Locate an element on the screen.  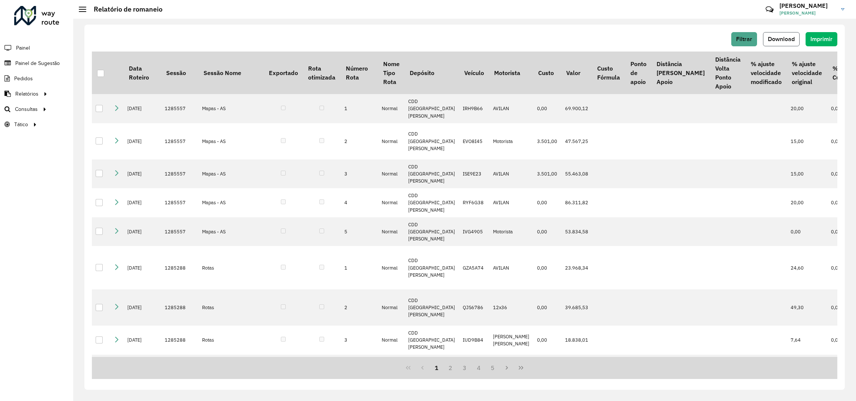
td: 3.501,00 is located at coordinates (547, 141).